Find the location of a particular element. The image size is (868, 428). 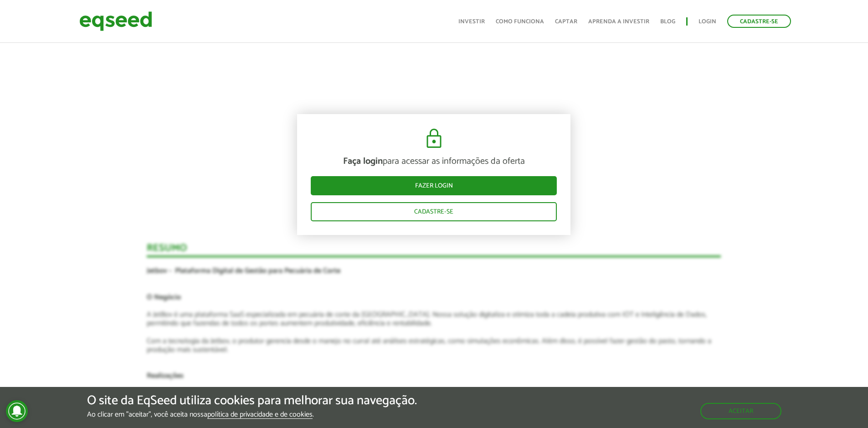

strong: Faça login is located at coordinates (363, 161).